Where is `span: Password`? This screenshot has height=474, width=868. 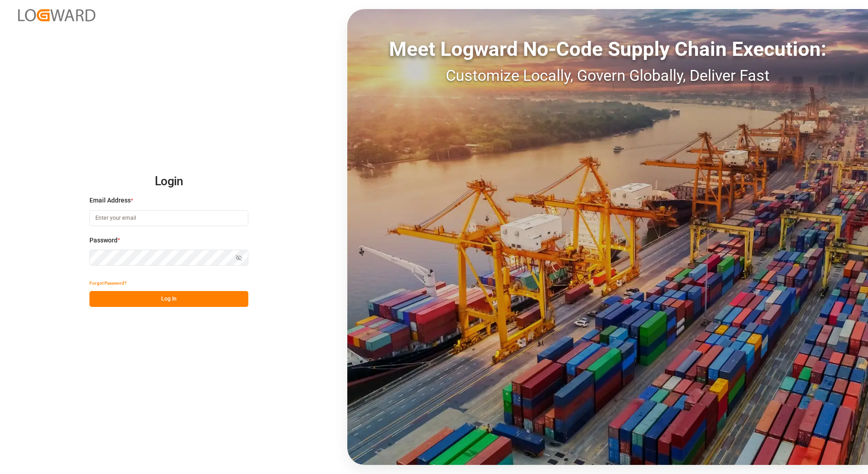
span: Password is located at coordinates (103, 240).